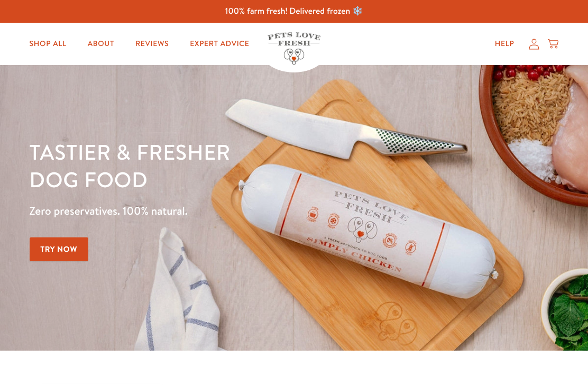  What do you see at coordinates (504, 44) in the screenshot?
I see `a: Help` at bounding box center [504, 44].